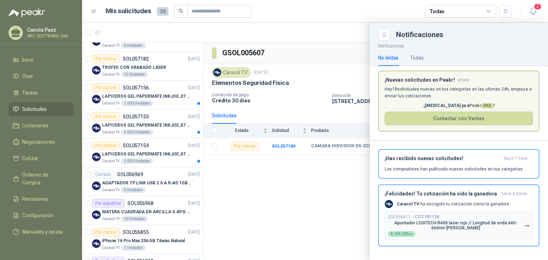 This screenshot has width=548, height=260. Describe the element at coordinates (30, 93) in the screenshot. I see `span: Tareas` at that location.